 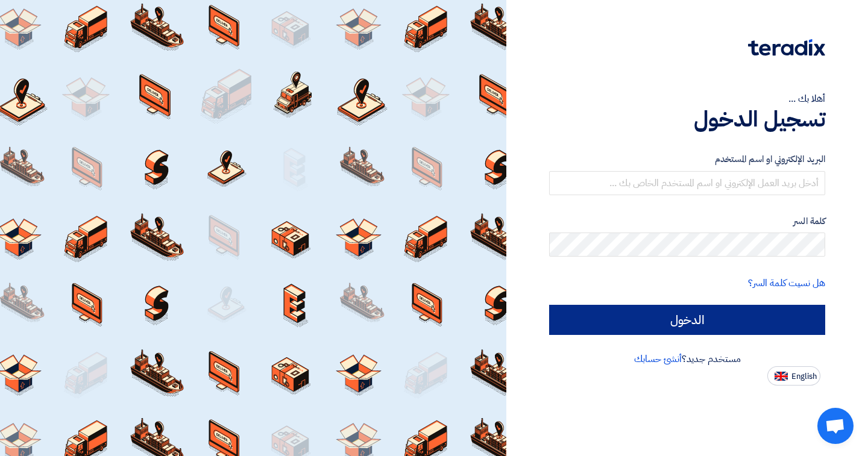 I want to click on button: English, so click(x=793, y=376).